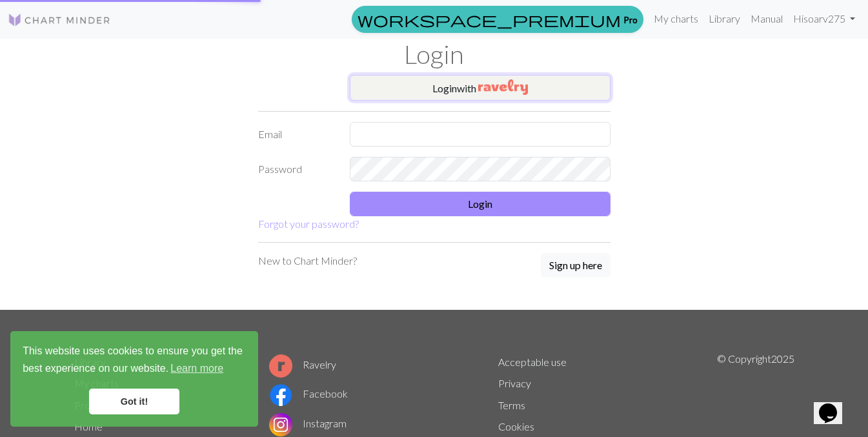 The width and height of the screenshot is (868, 437). Describe the element at coordinates (302, 364) in the screenshot. I see `a: Ravelry` at that location.